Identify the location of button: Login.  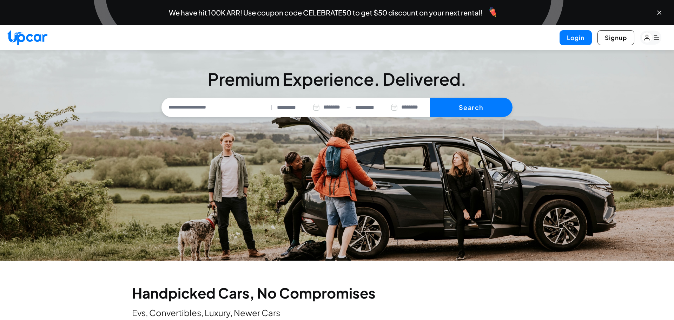
(576, 38).